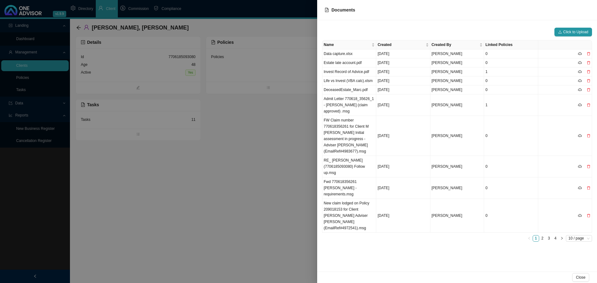 The width and height of the screenshot is (597, 283). Describe the element at coordinates (343, 10) in the screenshot. I see `span: Documents` at that location.